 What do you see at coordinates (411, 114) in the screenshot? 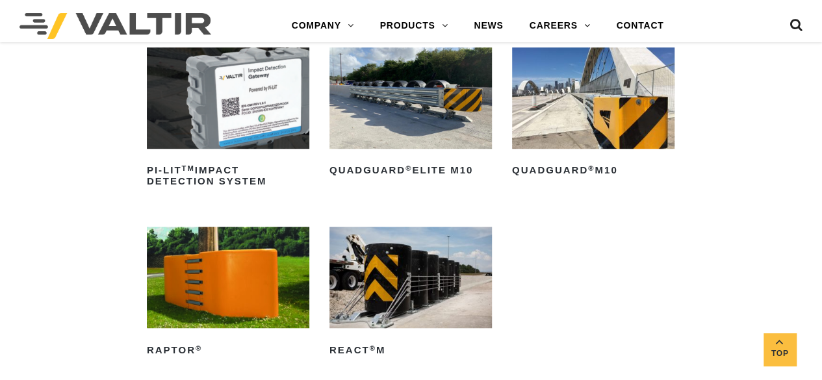
I see `a: QuadGuard®Elite M10` at bounding box center [411, 114].